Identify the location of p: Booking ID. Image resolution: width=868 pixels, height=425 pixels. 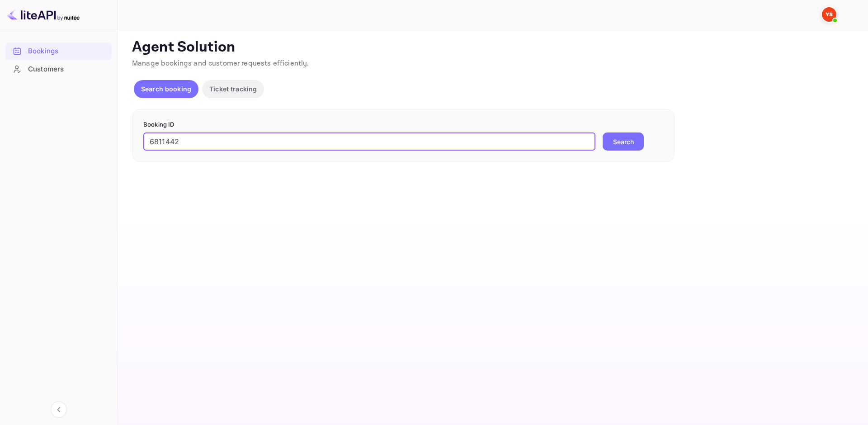
(403, 125).